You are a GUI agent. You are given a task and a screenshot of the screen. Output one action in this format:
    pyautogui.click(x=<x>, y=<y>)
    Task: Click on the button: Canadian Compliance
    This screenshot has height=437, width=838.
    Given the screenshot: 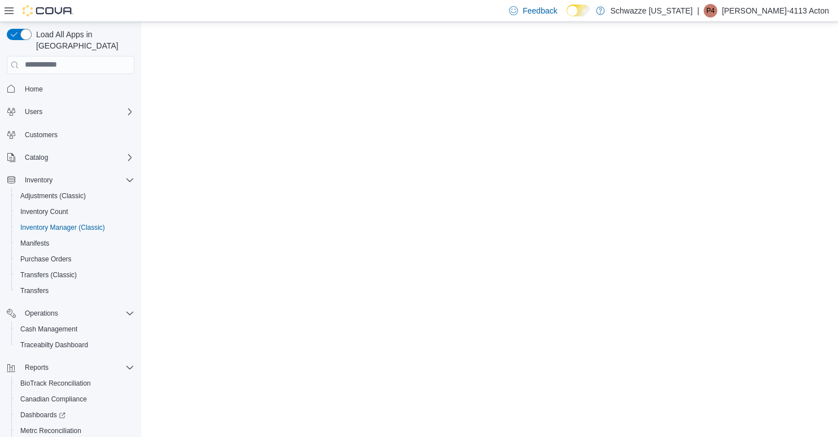 What is the action you would take?
    pyautogui.click(x=75, y=399)
    